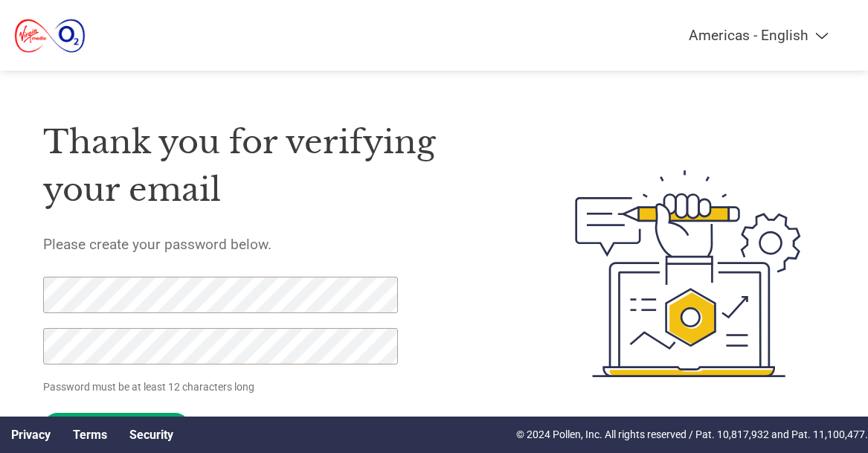 Image resolution: width=868 pixels, height=453 pixels. Describe the element at coordinates (90, 434) in the screenshot. I see `a: Terms` at that location.